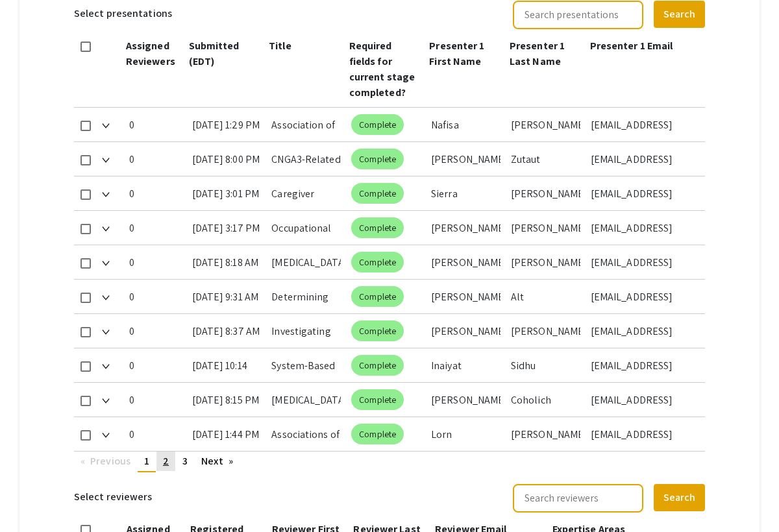  What do you see at coordinates (632, 46) in the screenshot?
I see `span: Presenter 1 Email` at bounding box center [632, 46].